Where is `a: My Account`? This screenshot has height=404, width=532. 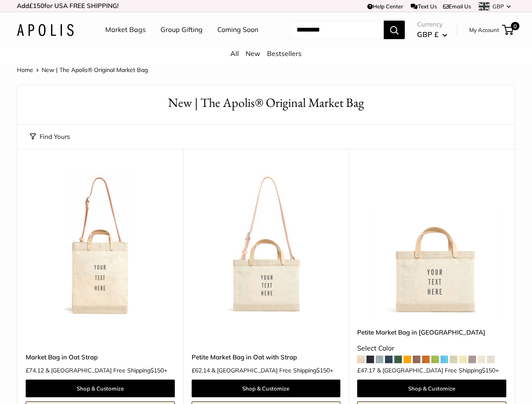
a: My Account is located at coordinates (484, 30).